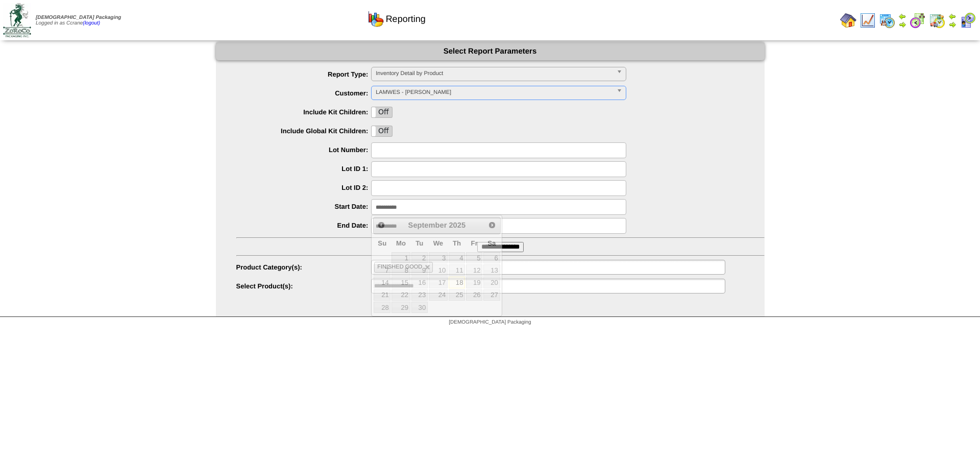 The width and height of the screenshot is (980, 465). What do you see at coordinates (382, 282) in the screenshot?
I see `a: 14` at bounding box center [382, 282].